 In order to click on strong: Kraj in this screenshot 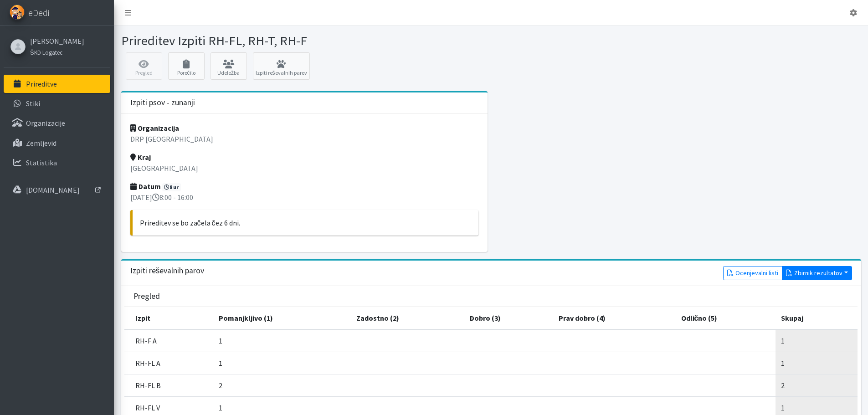, I will do `click(141, 157)`.